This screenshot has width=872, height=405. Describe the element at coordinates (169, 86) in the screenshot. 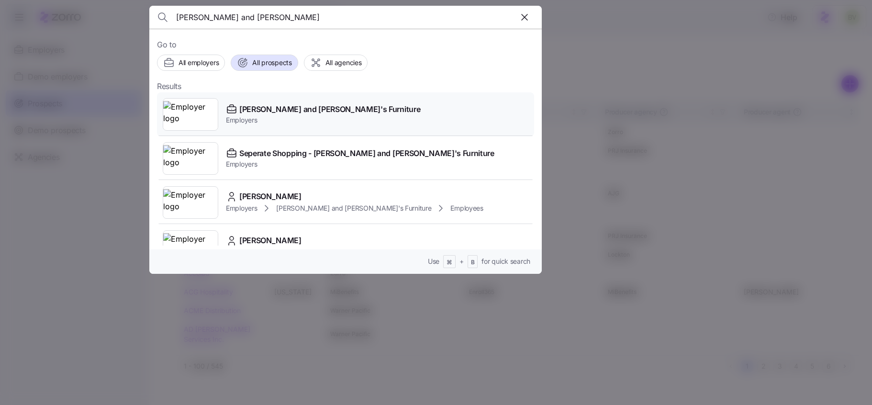

I see `span: Results` at that location.